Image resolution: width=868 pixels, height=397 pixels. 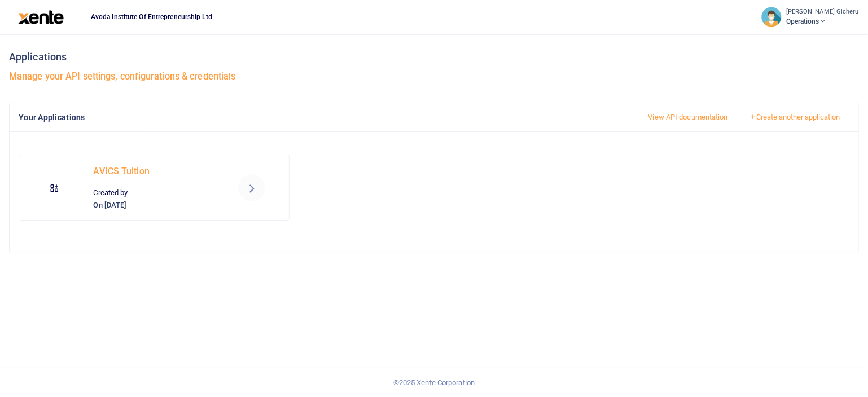 What do you see at coordinates (151, 17) in the screenshot?
I see `span: Avoda Institute Of Entrepreneurship Ltd` at bounding box center [151, 17].